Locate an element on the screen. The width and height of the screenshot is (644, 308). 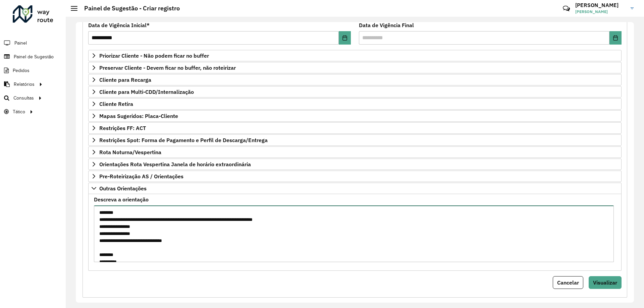
span: Outras Orientações is located at coordinates (123, 188).